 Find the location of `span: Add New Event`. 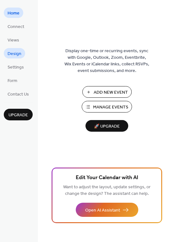

span: Add New Event is located at coordinates (111, 93).